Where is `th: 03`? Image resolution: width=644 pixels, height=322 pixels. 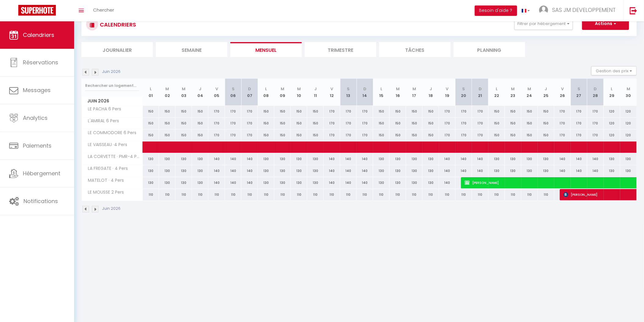
th: 03 is located at coordinates (183, 92).